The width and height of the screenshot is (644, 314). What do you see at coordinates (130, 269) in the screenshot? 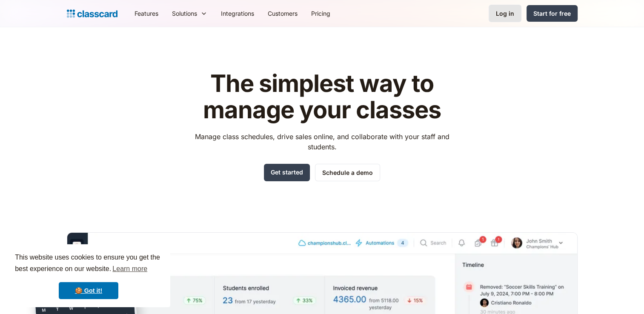
I see `a: learn more about cookies` at bounding box center [130, 269].